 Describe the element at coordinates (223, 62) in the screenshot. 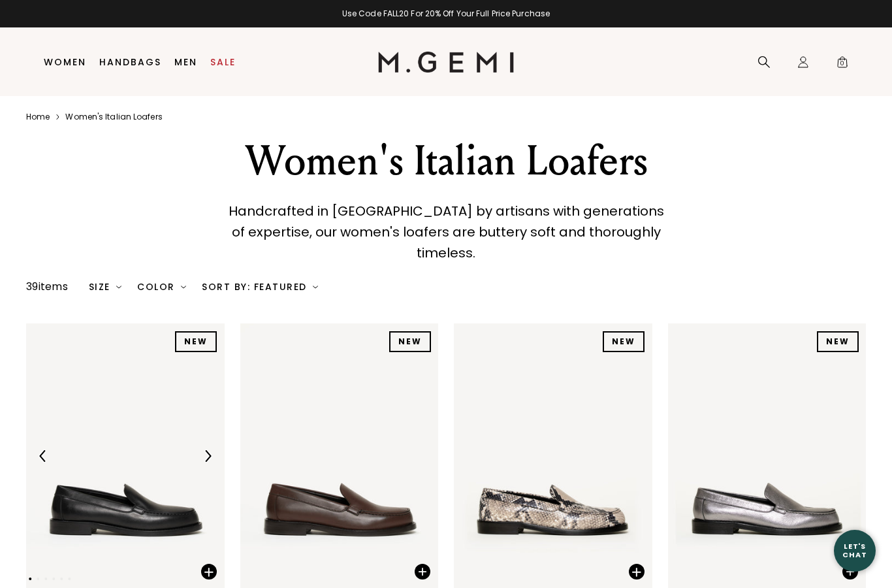

I see `a: Sale` at that location.